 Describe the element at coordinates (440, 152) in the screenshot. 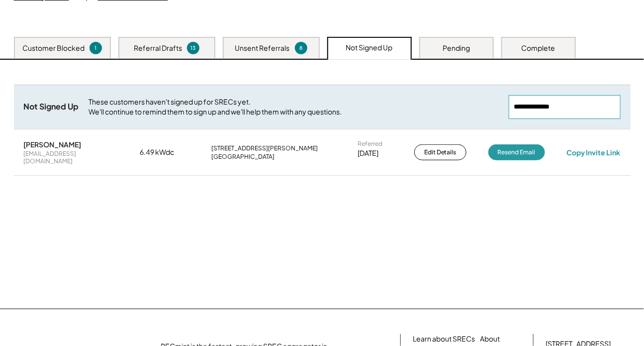

I see `button: Edit Details` at that location.